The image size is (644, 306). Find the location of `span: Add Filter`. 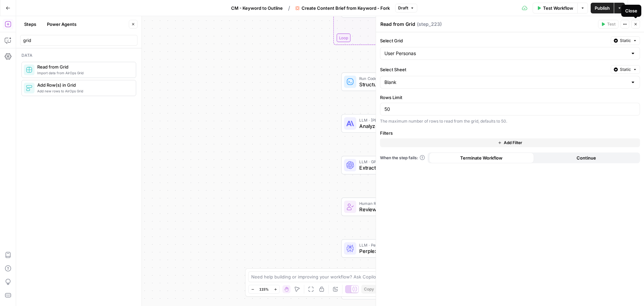

span: Add Filter is located at coordinates (513, 143).